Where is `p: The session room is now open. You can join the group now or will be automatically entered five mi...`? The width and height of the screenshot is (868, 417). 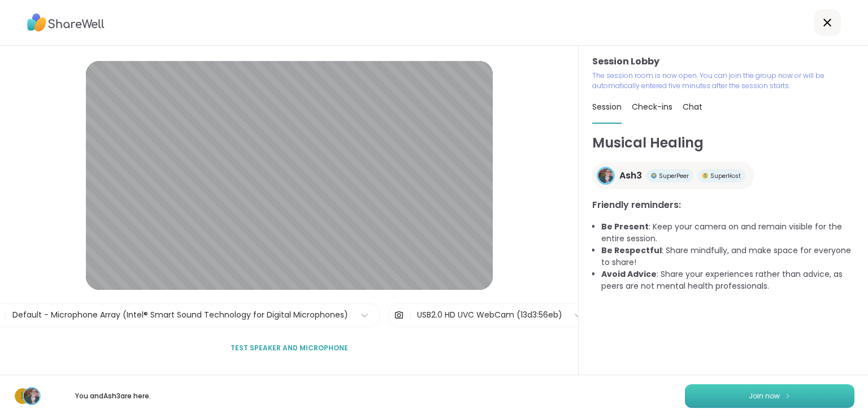
p: The session room is now open. You can join the group now or will be automatically entered five mi... is located at coordinates (723, 81).